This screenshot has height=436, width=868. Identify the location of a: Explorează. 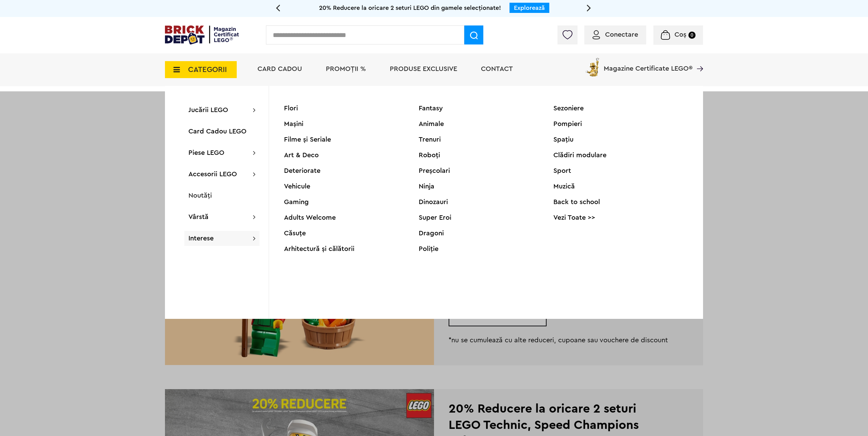
(529, 8).